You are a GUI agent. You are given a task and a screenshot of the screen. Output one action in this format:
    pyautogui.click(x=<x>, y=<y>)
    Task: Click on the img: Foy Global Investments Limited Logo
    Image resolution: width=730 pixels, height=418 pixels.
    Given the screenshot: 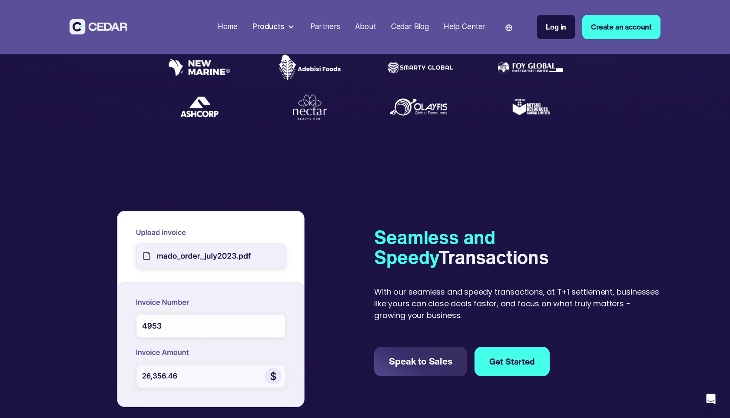 What is the action you would take?
    pyautogui.click(x=531, y=67)
    